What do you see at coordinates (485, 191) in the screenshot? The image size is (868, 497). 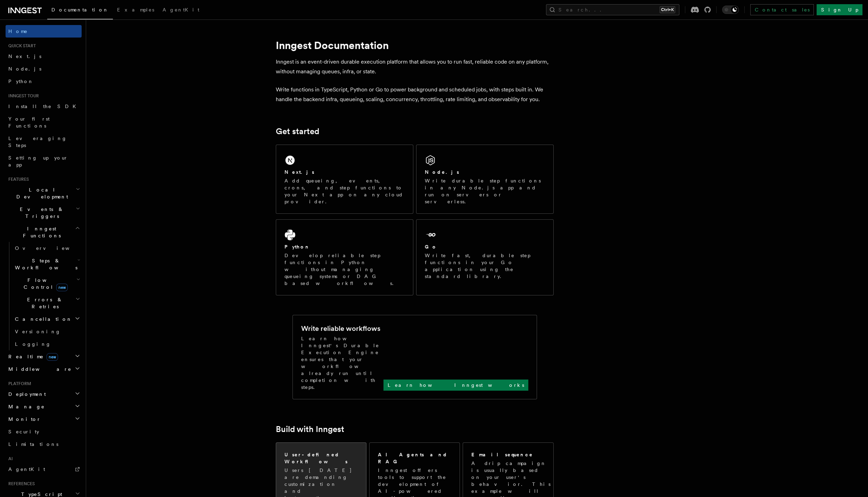 I see `p: Write durable step functions in any Node.js app and run on servers or serverless.` at bounding box center [485, 191].